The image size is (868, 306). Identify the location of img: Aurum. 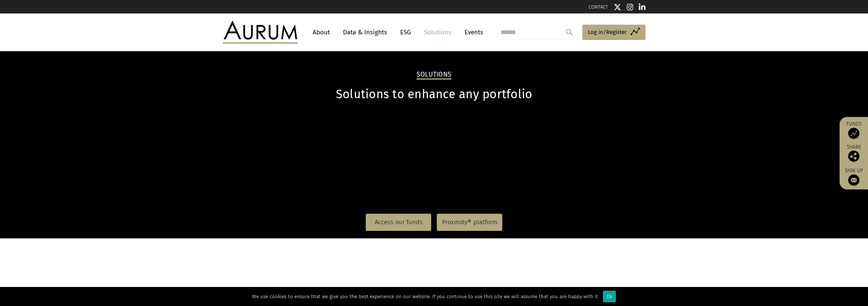
(260, 32).